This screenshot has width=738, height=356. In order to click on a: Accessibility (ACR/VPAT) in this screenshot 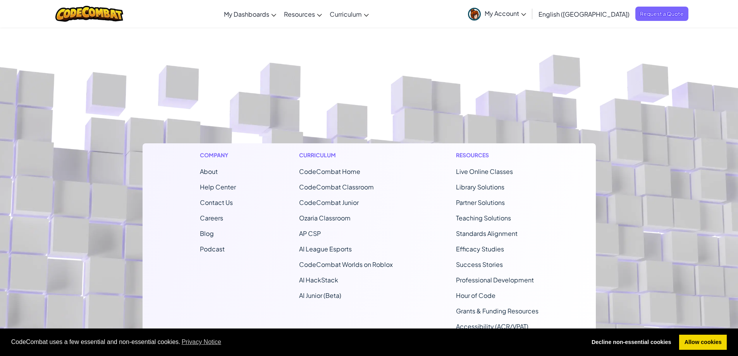, I will do `click(492, 326)`.